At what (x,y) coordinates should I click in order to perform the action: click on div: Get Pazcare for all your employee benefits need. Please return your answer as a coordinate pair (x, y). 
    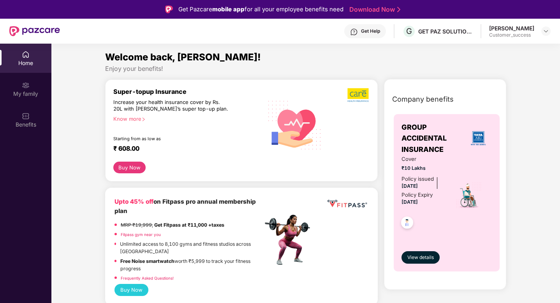
    Looking at the image, I should click on (261, 9).